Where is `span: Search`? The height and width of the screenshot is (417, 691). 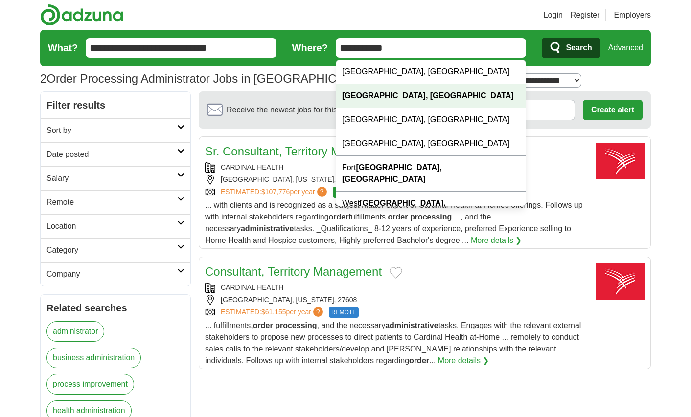
span: Search is located at coordinates (578, 48).